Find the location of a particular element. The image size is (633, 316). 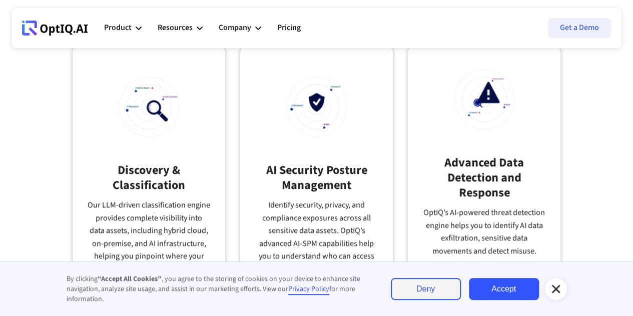

a: Deny is located at coordinates (426, 289).